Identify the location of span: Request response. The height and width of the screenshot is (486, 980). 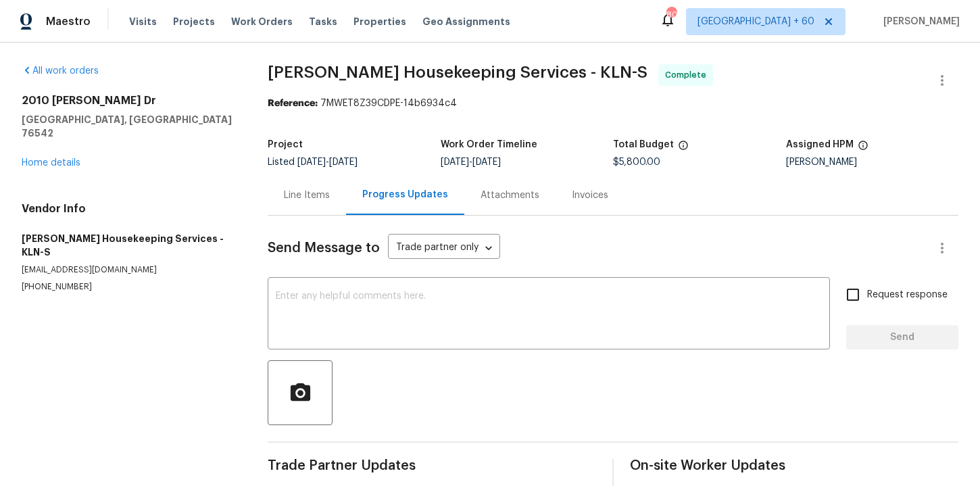
(907, 295).